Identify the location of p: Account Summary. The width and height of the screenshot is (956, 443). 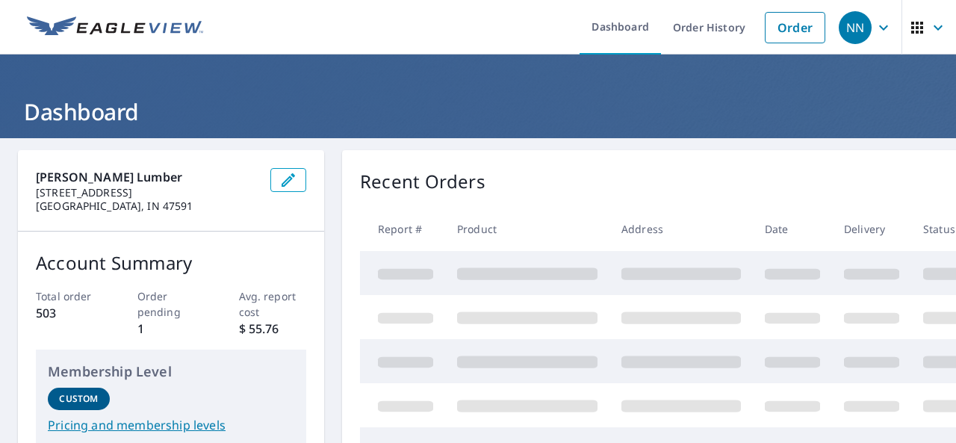
(171, 263).